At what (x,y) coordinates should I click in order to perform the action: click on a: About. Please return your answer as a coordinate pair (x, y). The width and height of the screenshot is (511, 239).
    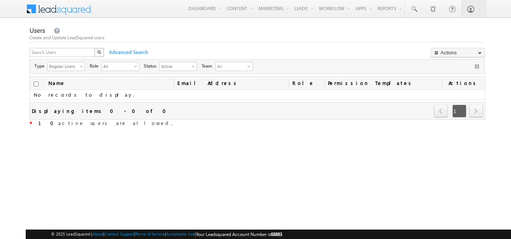
    Looking at the image, I should click on (98, 234).